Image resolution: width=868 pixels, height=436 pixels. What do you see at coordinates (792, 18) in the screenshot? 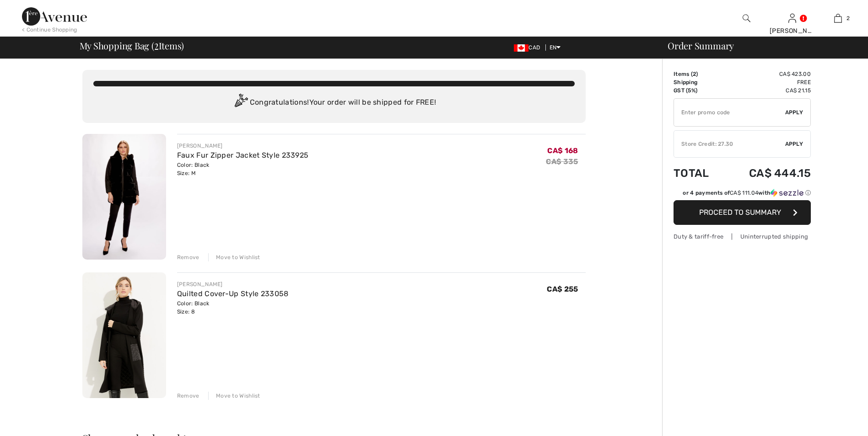
I see `a: Sign In` at bounding box center [792, 18].